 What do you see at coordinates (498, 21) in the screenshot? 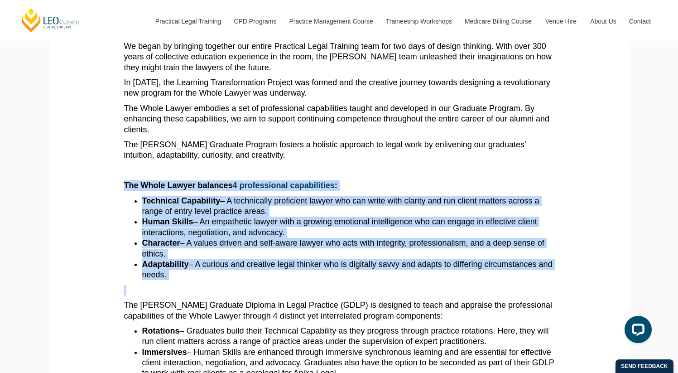
I see `a: Medicare Billing Course` at bounding box center [498, 21].